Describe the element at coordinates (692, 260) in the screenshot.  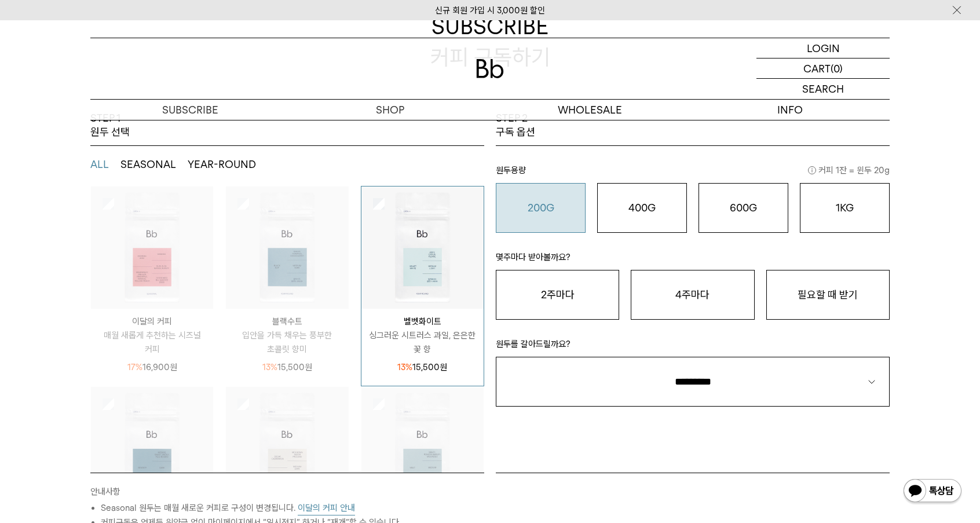
I see `p: 몇주마다 받아볼까요?` at that location.